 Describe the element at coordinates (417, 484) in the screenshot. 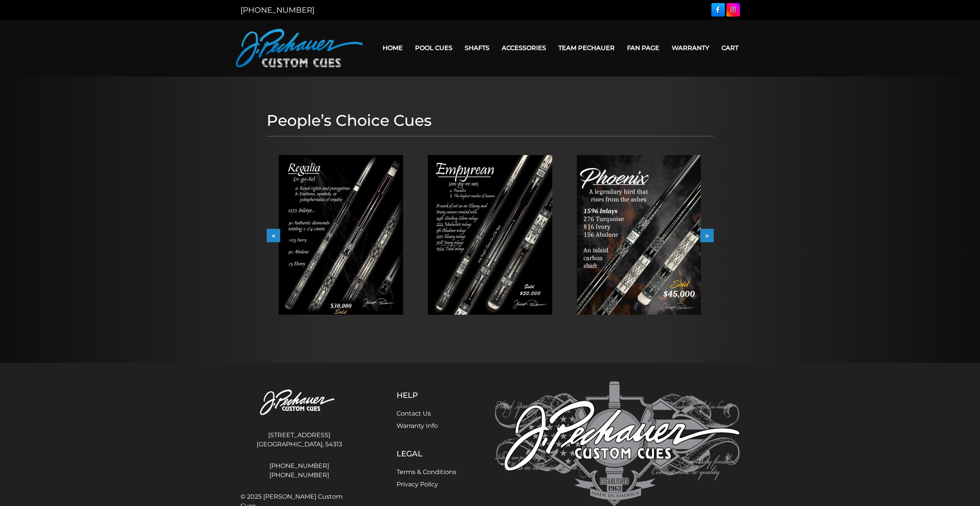

I see `a: Privacy Policy` at that location.